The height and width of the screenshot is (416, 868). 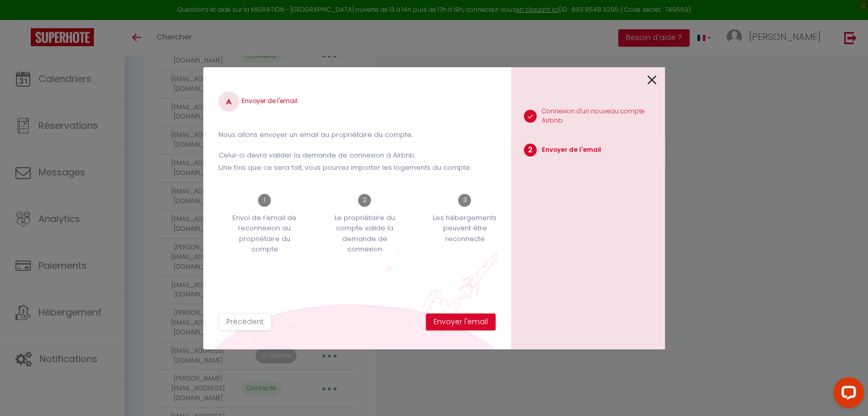 I want to click on p: Connexion d'un nouveau compte Airbnb, so click(x=603, y=116).